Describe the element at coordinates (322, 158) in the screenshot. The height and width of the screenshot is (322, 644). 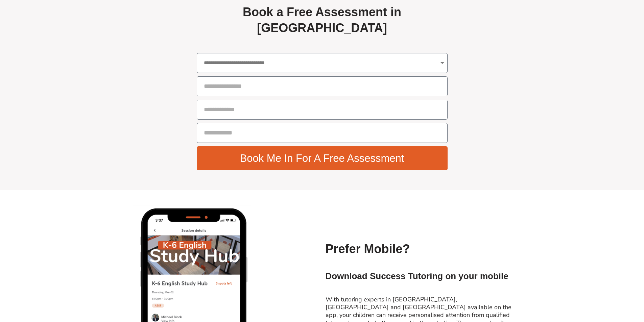
I see `button: Book Me In For A Free Assessment` at that location.